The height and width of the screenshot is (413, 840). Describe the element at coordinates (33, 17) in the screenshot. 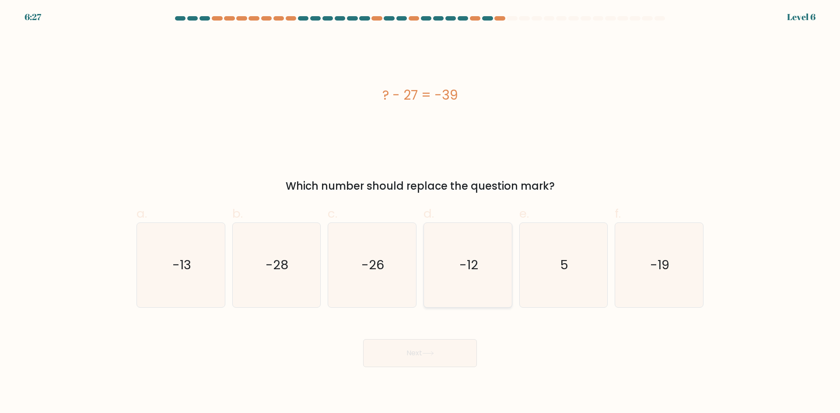

I see `div: 6:27` at that location.